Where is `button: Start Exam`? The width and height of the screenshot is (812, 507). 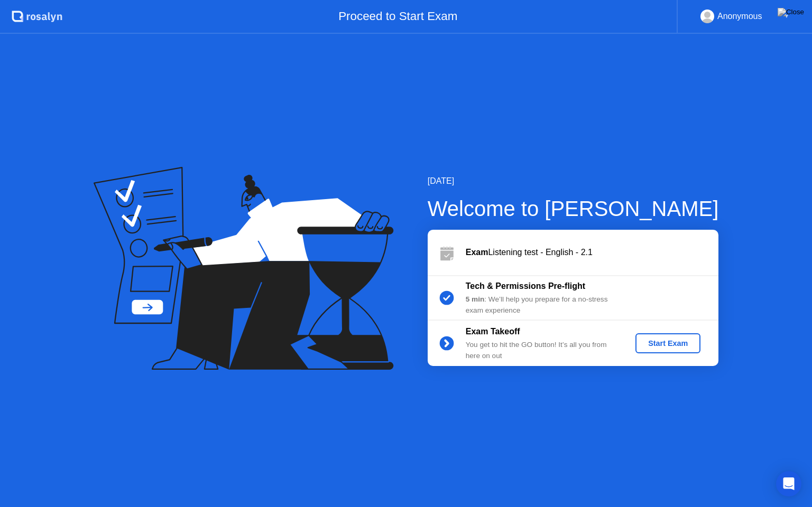 button: Start Exam is located at coordinates (668, 344).